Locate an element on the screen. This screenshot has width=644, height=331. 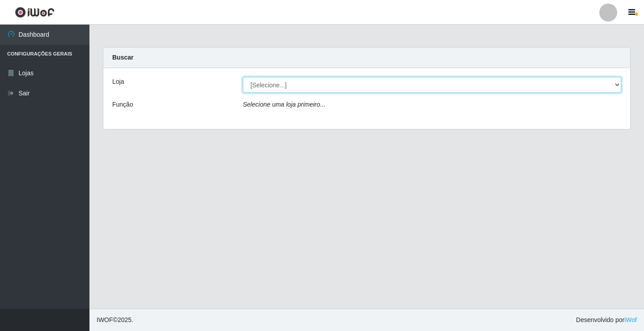
label: Função is located at coordinates (123, 104).